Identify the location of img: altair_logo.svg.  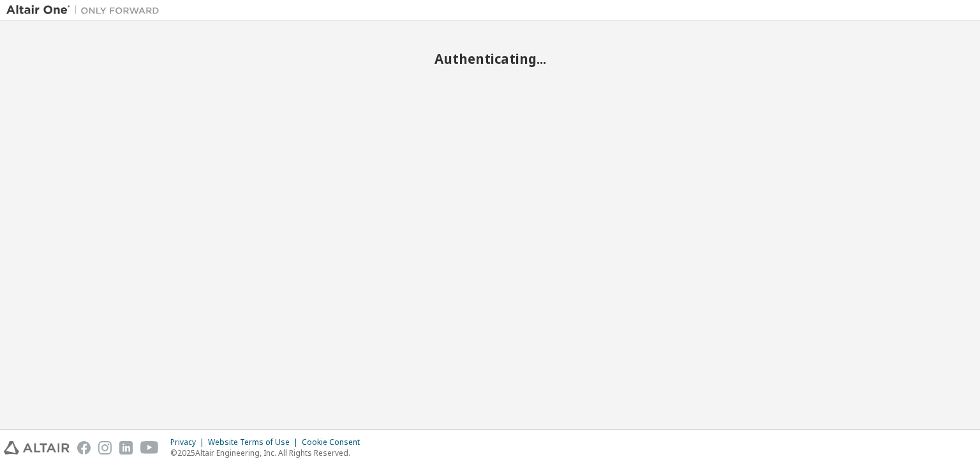
(36, 447).